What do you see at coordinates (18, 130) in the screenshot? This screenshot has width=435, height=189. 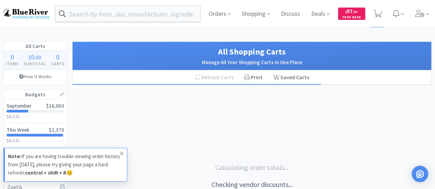 I see `h2: This Week` at bounding box center [18, 130].